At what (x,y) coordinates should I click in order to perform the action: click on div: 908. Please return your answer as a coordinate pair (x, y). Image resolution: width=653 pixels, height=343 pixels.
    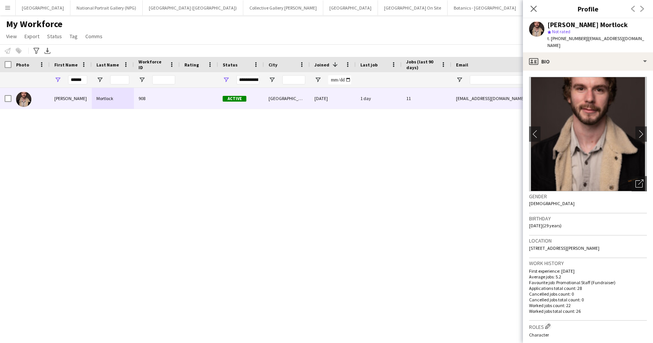
    Looking at the image, I should click on (157, 98).